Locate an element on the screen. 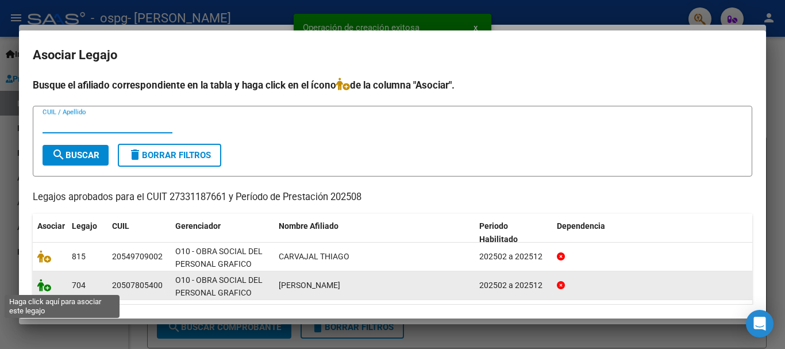 This screenshot has width=785, height=349. p: Legajos aprobados para el CUIT 27331187661 y Período de Prestación 202508 is located at coordinates (393, 197).